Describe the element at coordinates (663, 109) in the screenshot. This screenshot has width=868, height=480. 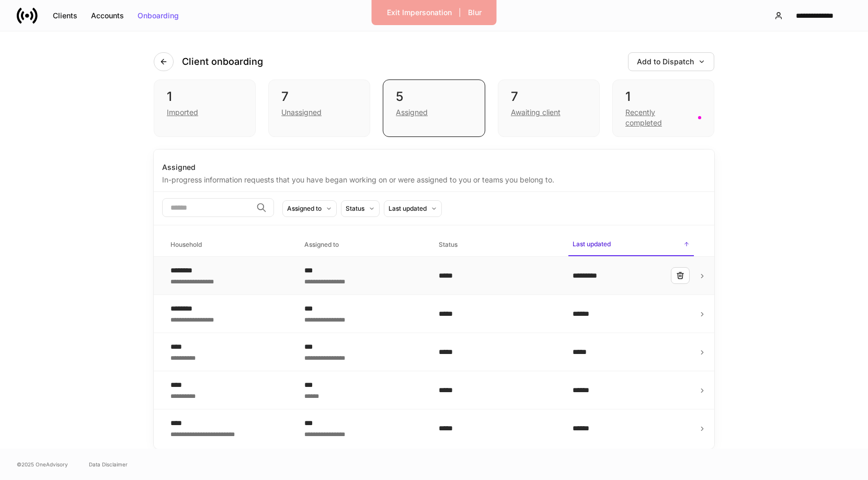
I see `div: 1Recently completed` at that location.